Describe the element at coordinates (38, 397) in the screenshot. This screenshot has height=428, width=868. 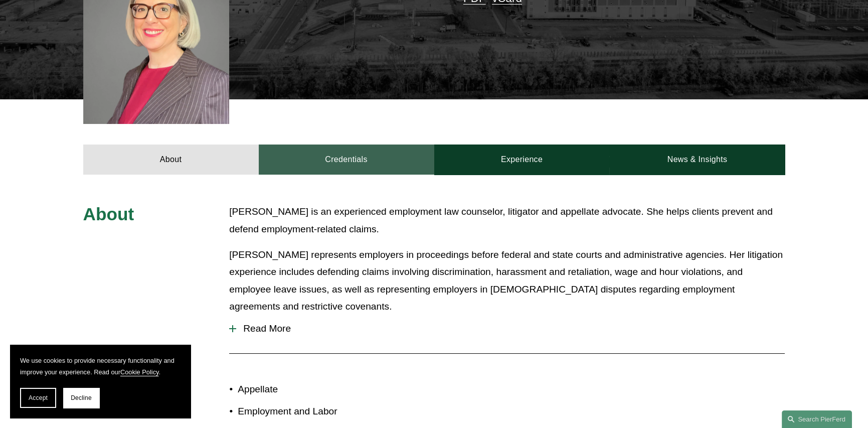
I see `span: Accept` at that location.